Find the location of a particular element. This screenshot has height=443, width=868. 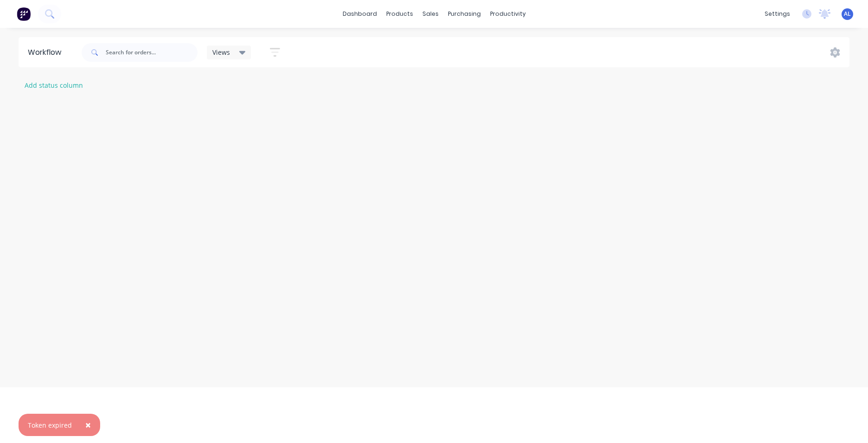

div: products is located at coordinates (400, 14).